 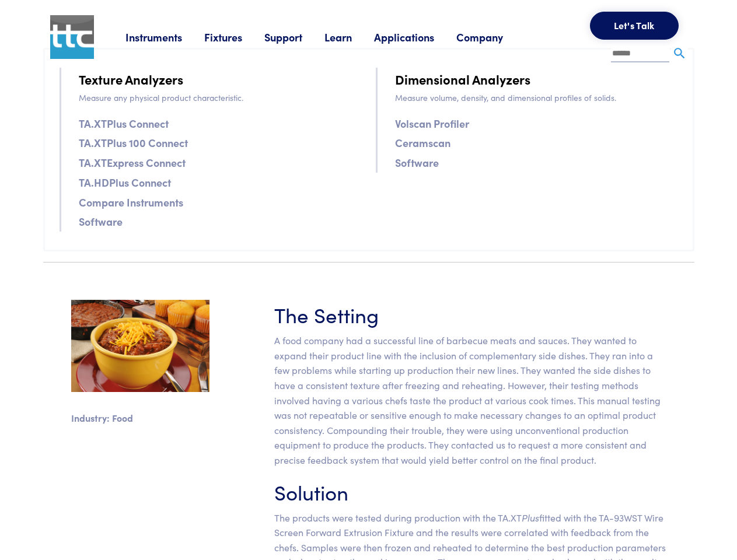 I want to click on em: Plus, so click(x=530, y=517).